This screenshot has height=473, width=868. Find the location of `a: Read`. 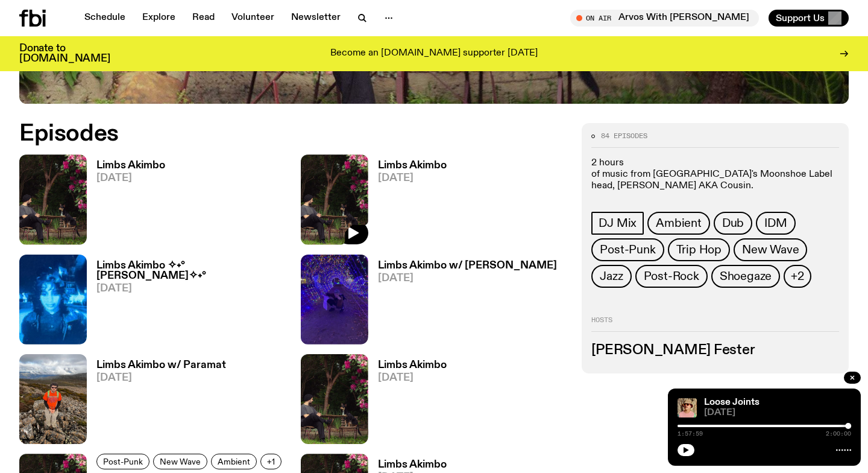

a: Read is located at coordinates (203, 18).